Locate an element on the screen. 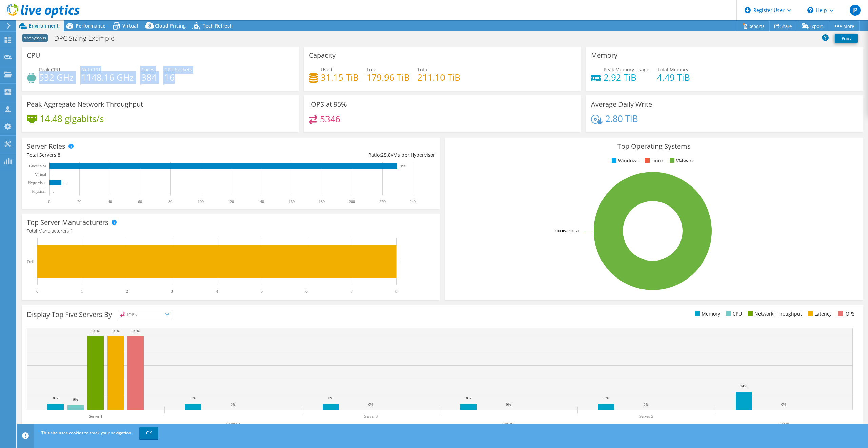 Image resolution: width=868 pixels, height=448 pixels. text: 100 is located at coordinates (201, 202).